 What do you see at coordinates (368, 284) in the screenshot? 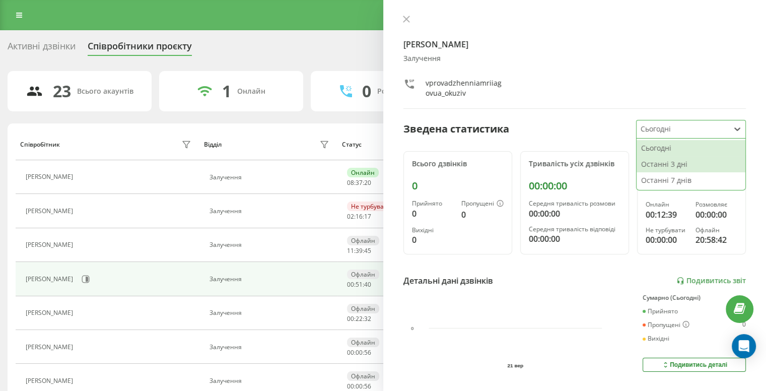
I see `span: 40` at bounding box center [368, 284].